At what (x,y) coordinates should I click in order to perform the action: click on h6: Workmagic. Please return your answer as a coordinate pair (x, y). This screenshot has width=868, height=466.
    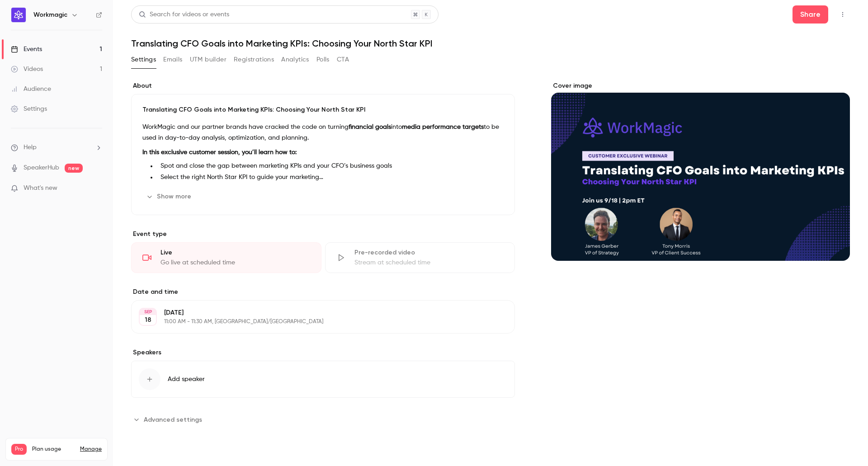
    Looking at the image, I should click on (50, 15).